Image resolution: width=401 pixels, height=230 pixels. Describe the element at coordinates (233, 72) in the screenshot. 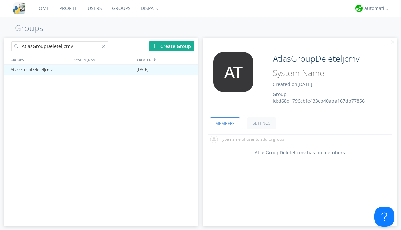

I see `img: 373638.png` at that location.